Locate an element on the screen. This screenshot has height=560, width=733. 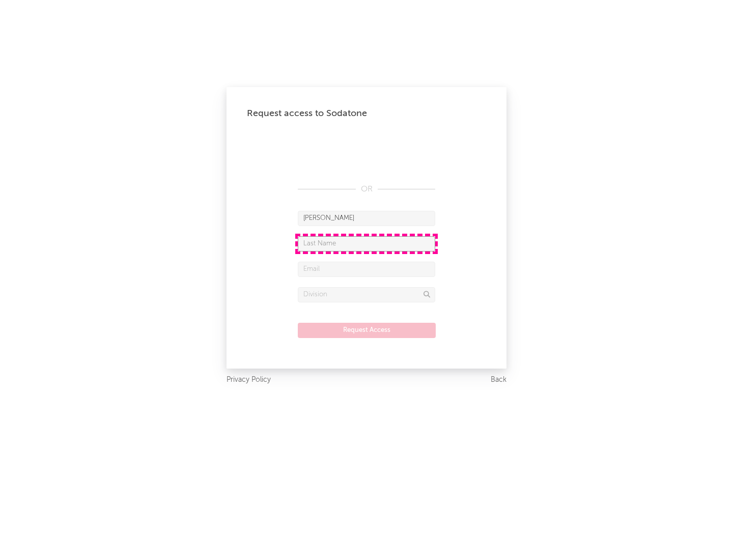
button: Request Access is located at coordinates (366, 330).